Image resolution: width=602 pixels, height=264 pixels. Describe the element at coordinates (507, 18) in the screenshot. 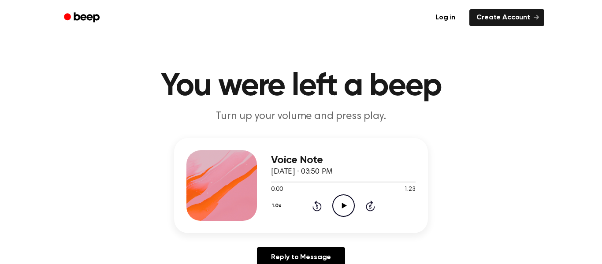

I see `a: Create Account` at that location.